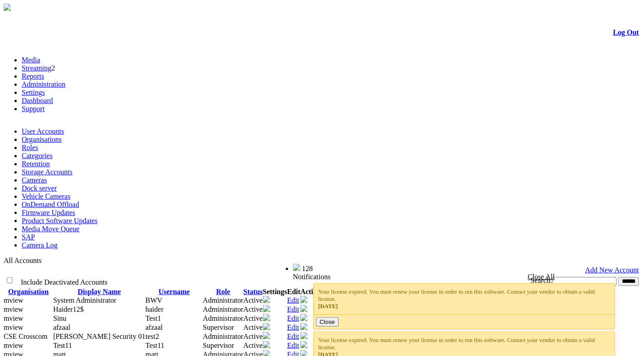  I want to click on a: Log Out, so click(626, 32).